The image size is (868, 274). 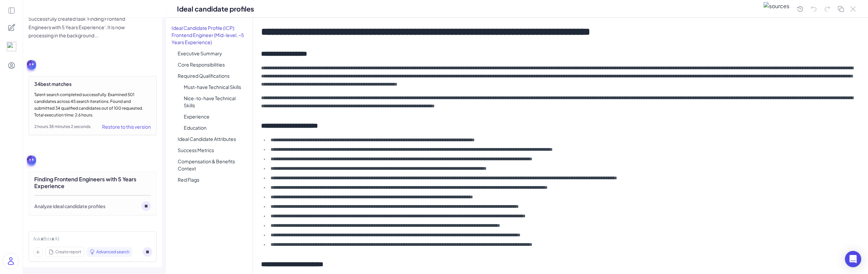 I want to click on div: Finding Frontend Engineers with 5 Years Experience, so click(x=93, y=182).